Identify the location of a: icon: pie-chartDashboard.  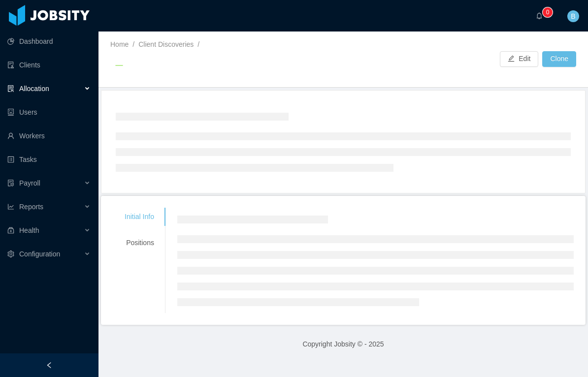
(49, 41).